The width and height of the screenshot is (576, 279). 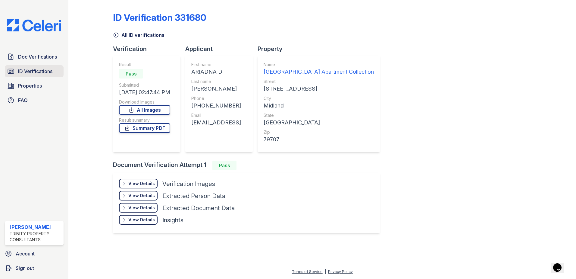 What do you see at coordinates (139, 35) in the screenshot?
I see `a: All ID verifications` at bounding box center [139, 35].